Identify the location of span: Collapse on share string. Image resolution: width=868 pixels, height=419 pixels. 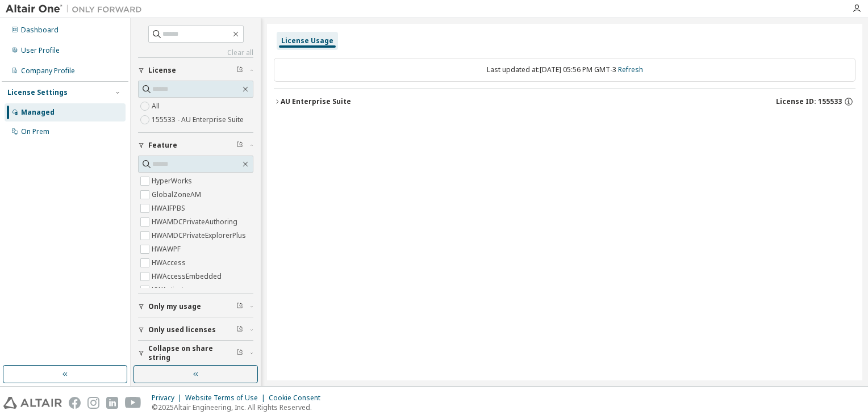
(192, 353).